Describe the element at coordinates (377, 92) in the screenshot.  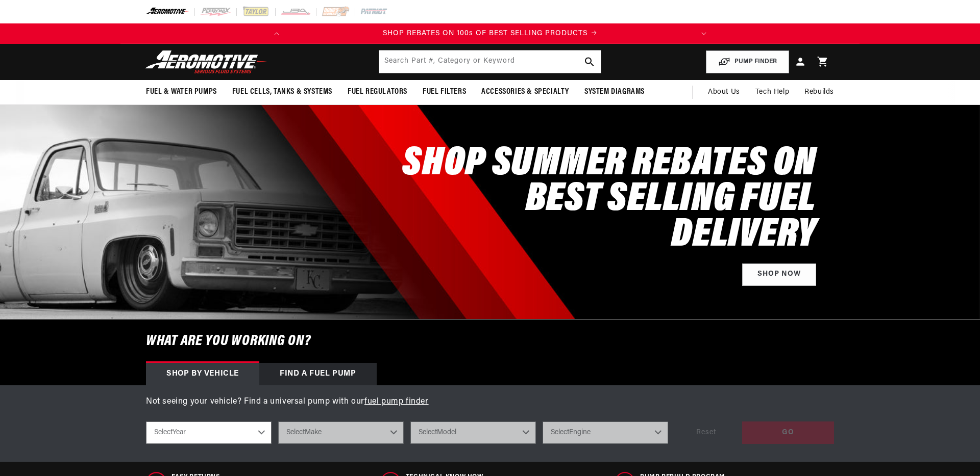
I see `summary: Fuel Regulators` at that location.